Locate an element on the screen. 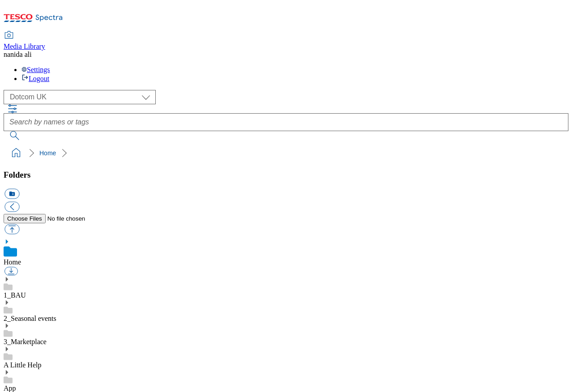  a: Logout is located at coordinates (36, 78).